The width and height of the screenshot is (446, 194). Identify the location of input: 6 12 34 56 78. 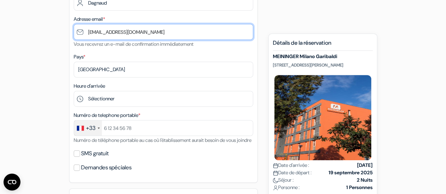
(163, 128).